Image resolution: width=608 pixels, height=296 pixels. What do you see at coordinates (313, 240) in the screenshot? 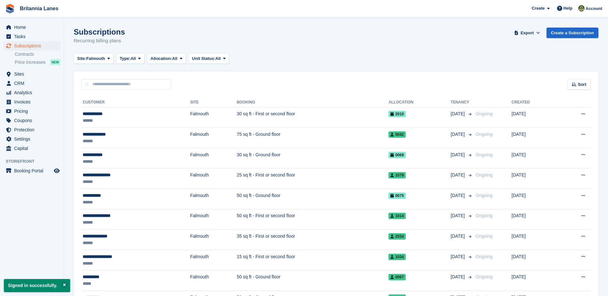
I see `td: 35 sq ft - First or second floor` at bounding box center [313, 240].